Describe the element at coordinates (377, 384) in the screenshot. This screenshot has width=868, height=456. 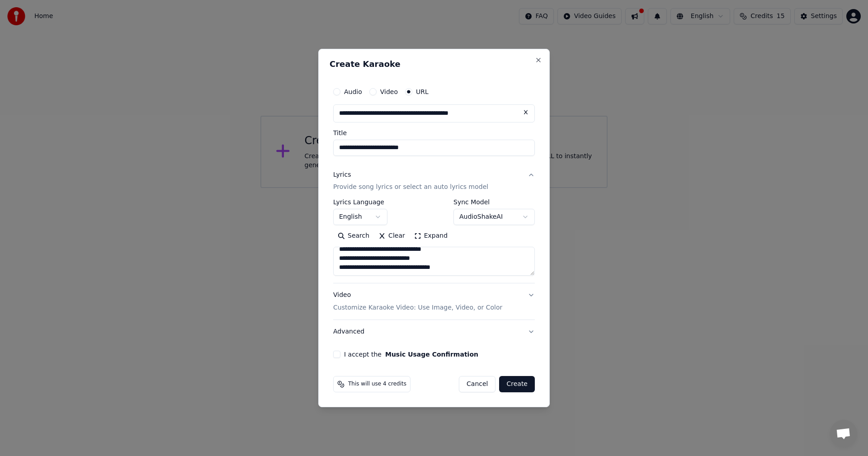
I see `span: This will use 4 credits` at that location.